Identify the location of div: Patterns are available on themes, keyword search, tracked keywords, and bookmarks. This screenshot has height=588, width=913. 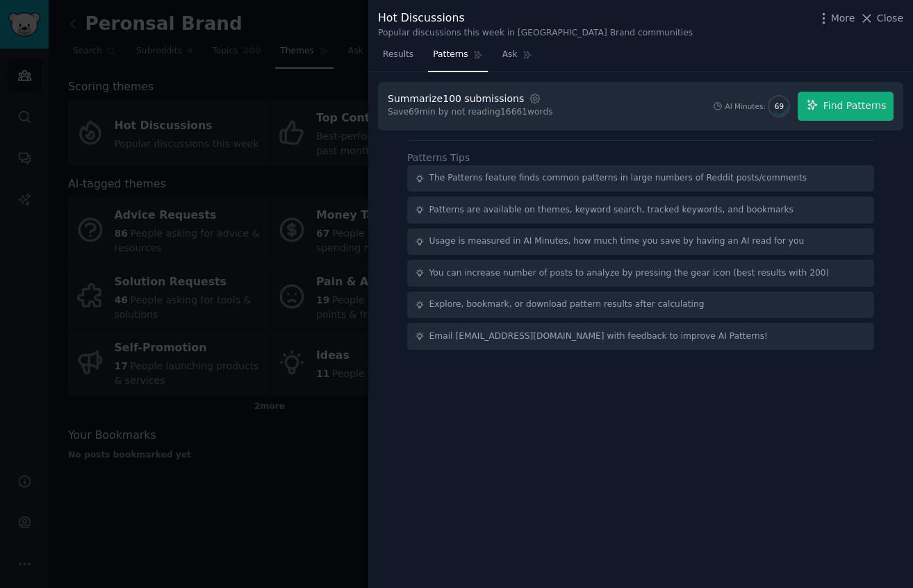
(612, 210).